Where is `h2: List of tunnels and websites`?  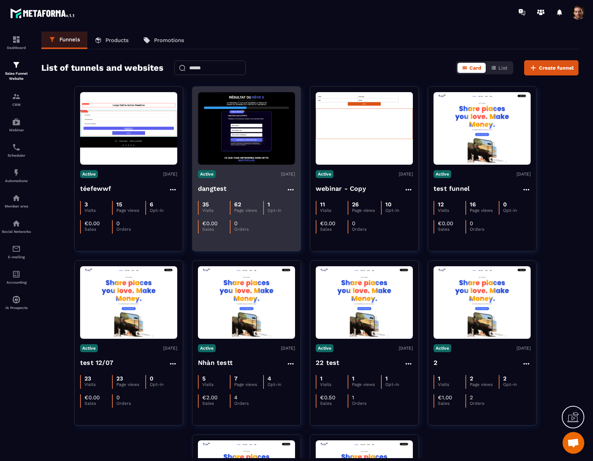
h2: List of tunnels and websites is located at coordinates (102, 68).